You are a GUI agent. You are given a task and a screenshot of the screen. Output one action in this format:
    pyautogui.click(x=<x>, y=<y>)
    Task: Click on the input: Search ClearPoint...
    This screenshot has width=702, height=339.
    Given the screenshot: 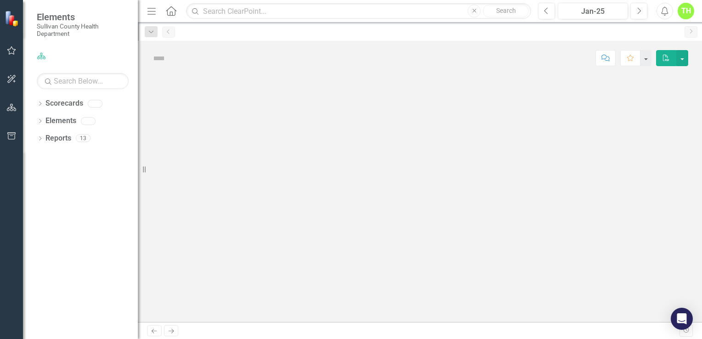 What is the action you would take?
    pyautogui.click(x=358, y=11)
    